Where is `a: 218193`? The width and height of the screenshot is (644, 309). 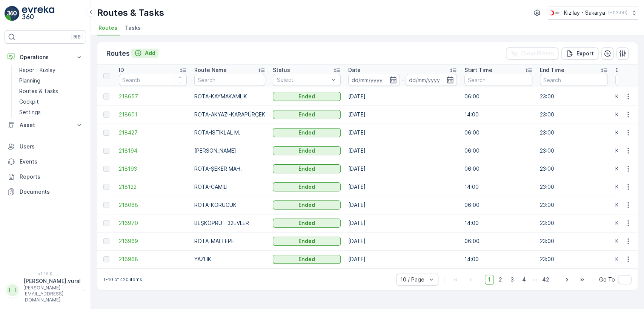
a: 218193 is located at coordinates (152, 169).